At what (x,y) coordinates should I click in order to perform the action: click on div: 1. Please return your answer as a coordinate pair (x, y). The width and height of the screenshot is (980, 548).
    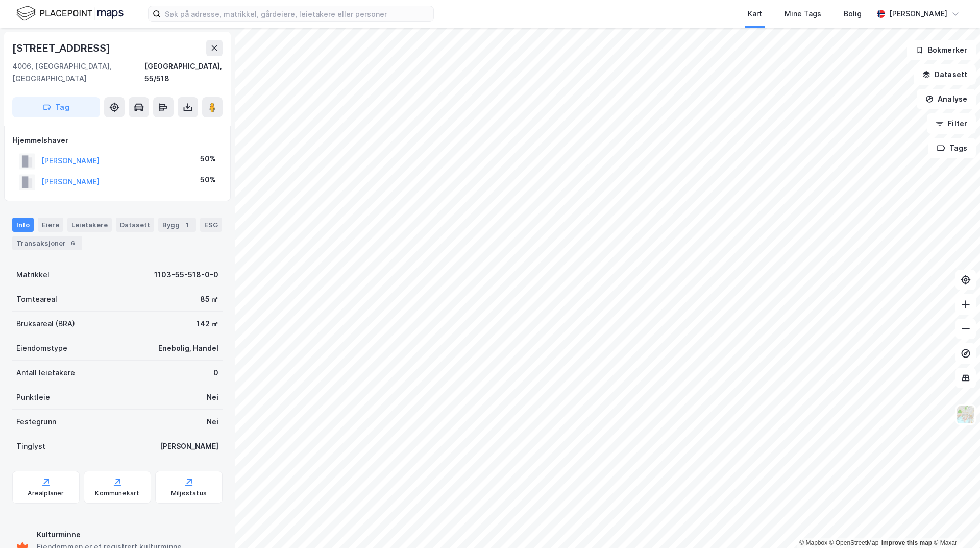
    Looking at the image, I should click on (186, 224).